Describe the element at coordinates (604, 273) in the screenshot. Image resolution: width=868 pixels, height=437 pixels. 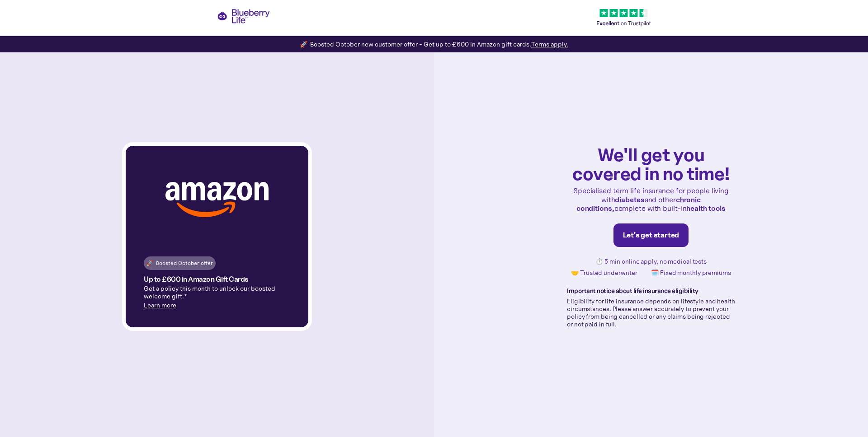
I see `p: 🤝 Trusted underwriter` at that location.